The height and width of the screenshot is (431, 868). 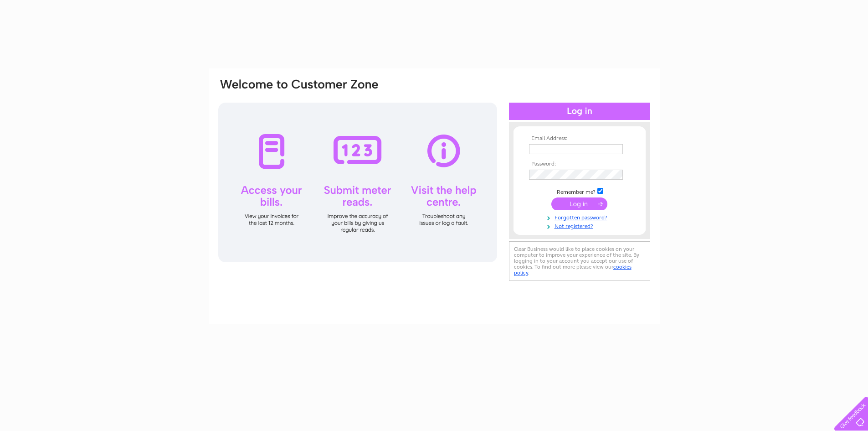 What do you see at coordinates (581, 216) in the screenshot?
I see `a: Forgotten password?` at bounding box center [581, 216].